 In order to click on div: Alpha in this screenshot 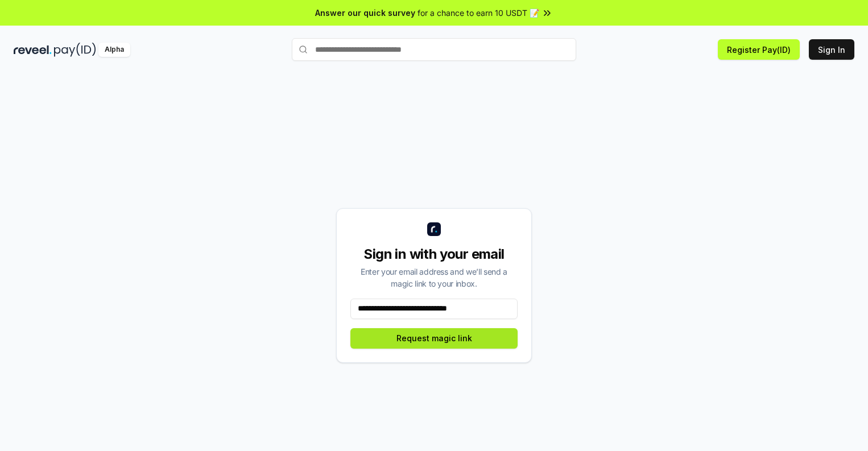, I will do `click(114, 50)`.